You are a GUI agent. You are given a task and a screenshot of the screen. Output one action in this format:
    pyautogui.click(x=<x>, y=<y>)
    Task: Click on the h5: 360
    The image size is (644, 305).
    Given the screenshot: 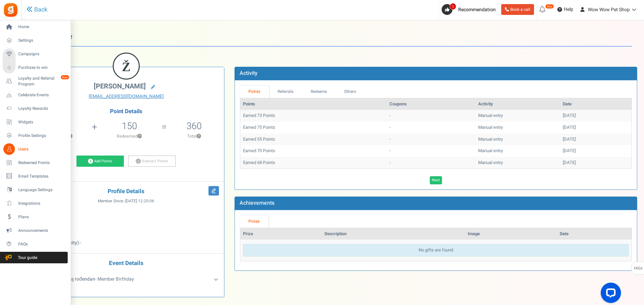 What is the action you would take?
    pyautogui.click(x=194, y=126)
    